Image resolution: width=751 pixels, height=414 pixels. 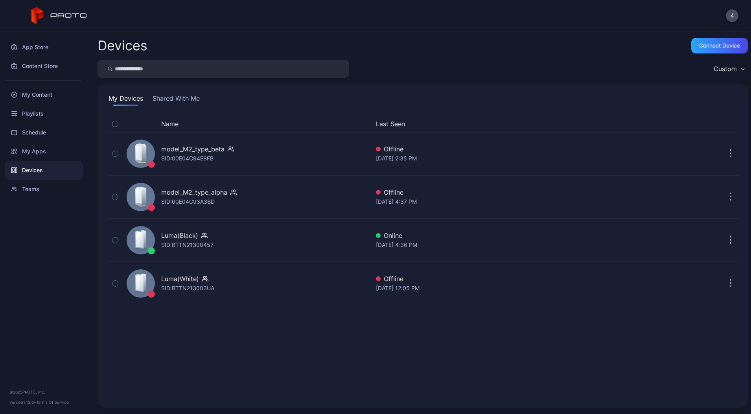 I want to click on div: SID: BTTN21300457, so click(x=187, y=245).